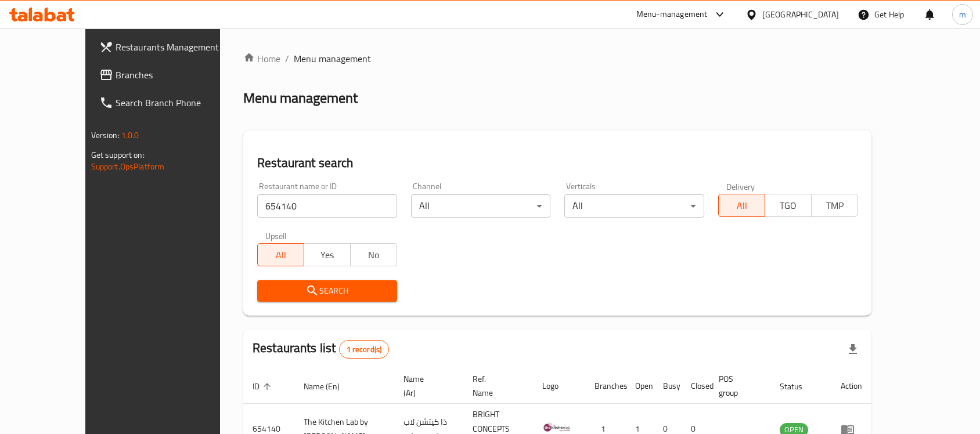 The image size is (980, 434). What do you see at coordinates (741, 186) in the screenshot?
I see `label: Delivery` at bounding box center [741, 186].